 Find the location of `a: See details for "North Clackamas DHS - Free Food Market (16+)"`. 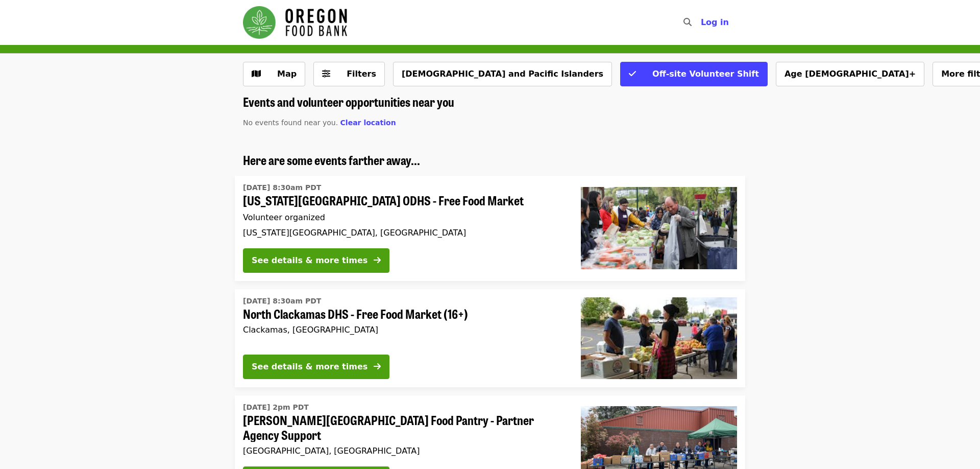

a: See details for "North Clackamas DHS - Free Food Market (16+)" is located at coordinates (490, 338).